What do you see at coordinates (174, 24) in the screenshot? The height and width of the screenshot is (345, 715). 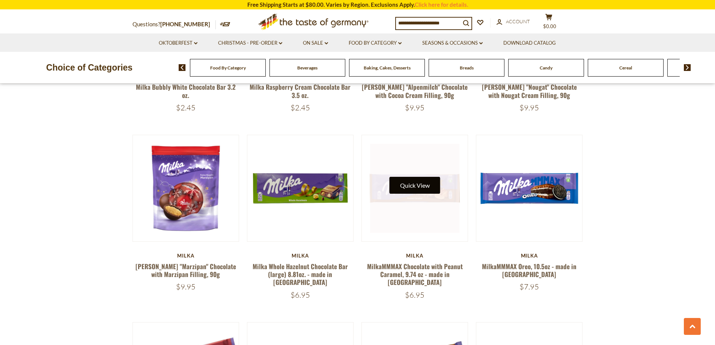 I see `p: Questions?` at bounding box center [174, 24].